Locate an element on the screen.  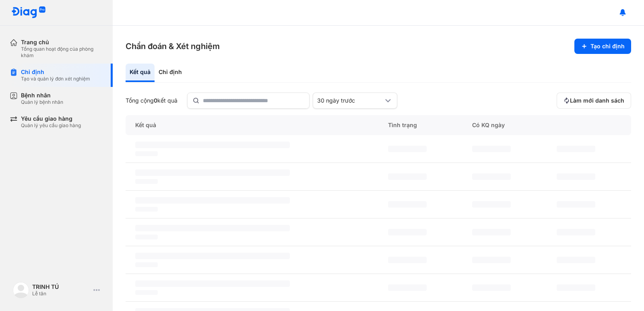
div: Yêu cầu giao hàng is located at coordinates (51, 119).